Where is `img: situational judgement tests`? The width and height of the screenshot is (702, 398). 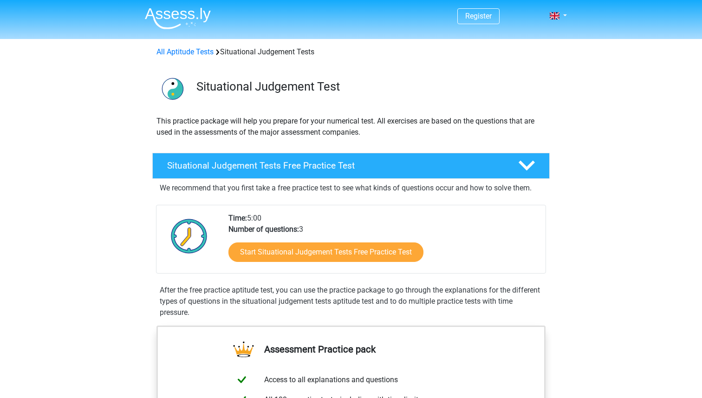
img: situational judgement tests is located at coordinates (172, 88).